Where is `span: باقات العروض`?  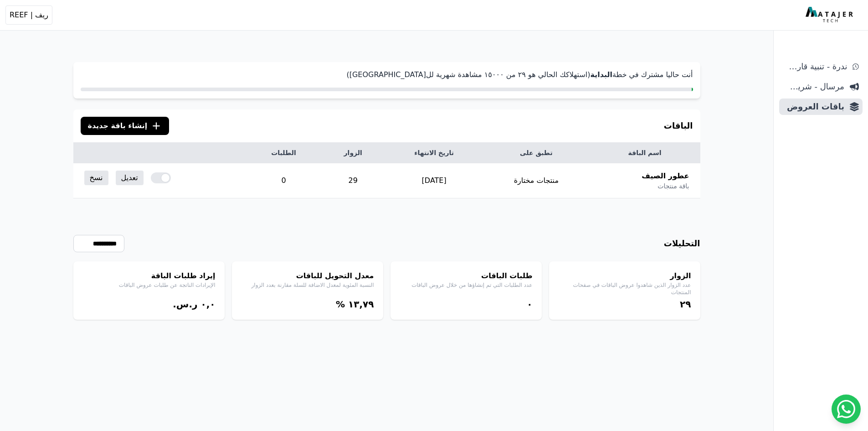 span: باقات العروض is located at coordinates (814, 107).